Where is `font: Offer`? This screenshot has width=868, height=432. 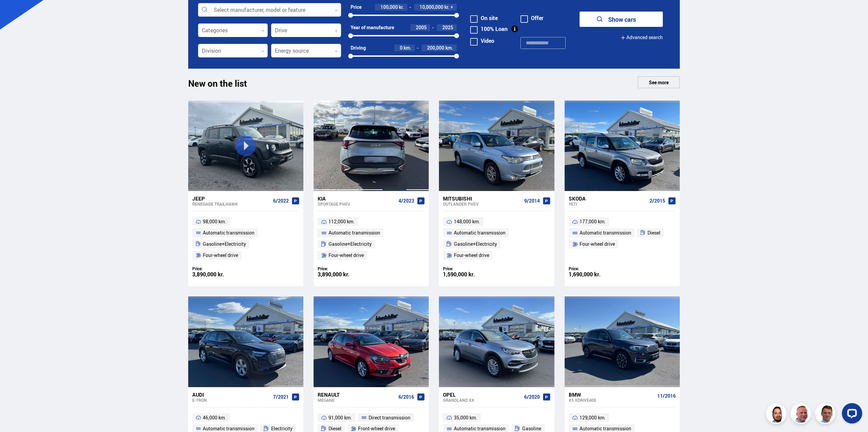
font: Offer is located at coordinates (537, 18).